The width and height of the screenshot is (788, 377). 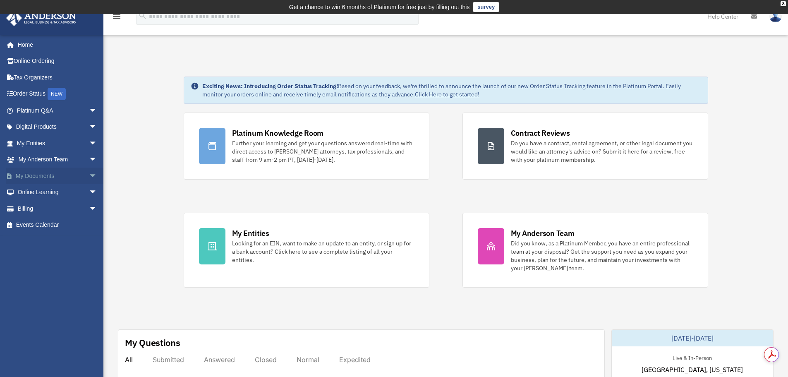 I want to click on div: Get a chance to win 6 months of Platinum for free just by filling out this, so click(x=379, y=7).